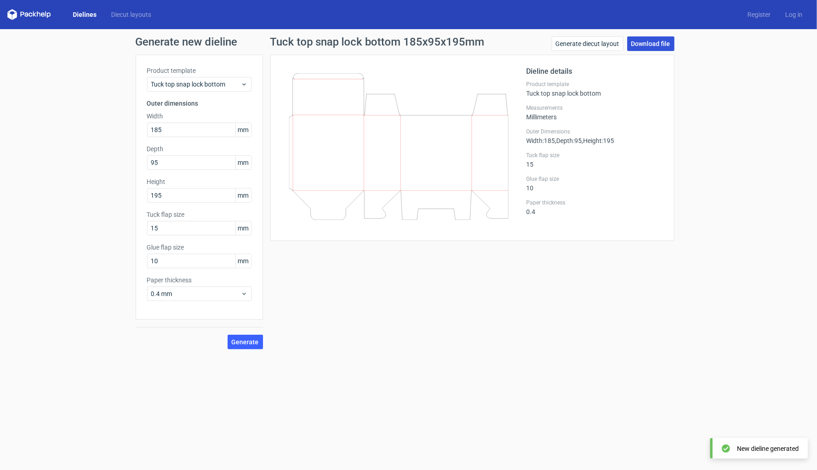  I want to click on label: Outer Dimensions, so click(595, 132).